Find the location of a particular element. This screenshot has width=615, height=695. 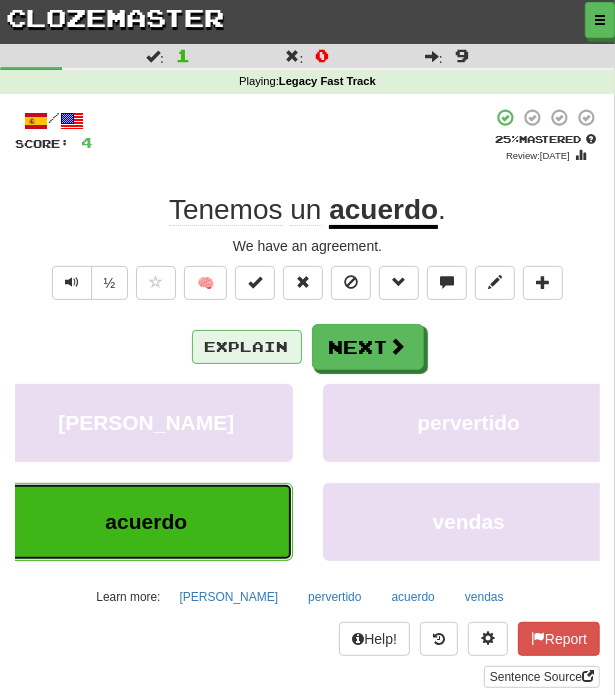

strong: Legacy Fast Track is located at coordinates (327, 81).